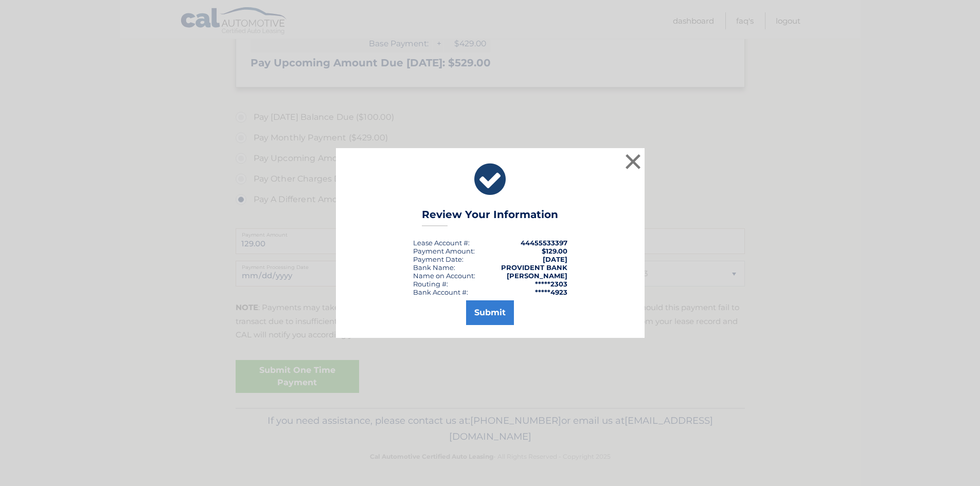 This screenshot has width=980, height=486. Describe the element at coordinates (555, 251) in the screenshot. I see `span: $129.00` at that location.